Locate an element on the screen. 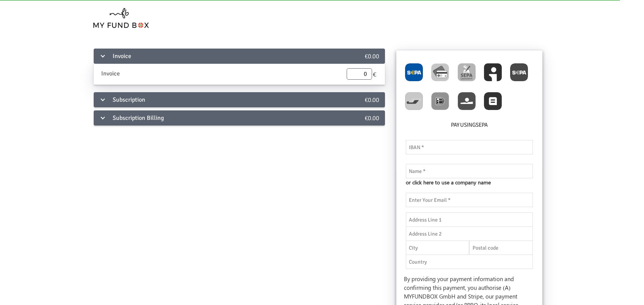 The width and height of the screenshot is (644, 305). img: M_kbc is located at coordinates (466, 101).